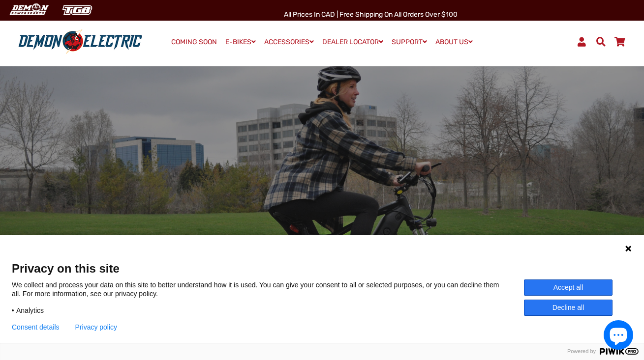  What do you see at coordinates (268, 290) in the screenshot?
I see `p: We collect and process your data on this site to better understand how it is used. You can give y...` at bounding box center [268, 290].